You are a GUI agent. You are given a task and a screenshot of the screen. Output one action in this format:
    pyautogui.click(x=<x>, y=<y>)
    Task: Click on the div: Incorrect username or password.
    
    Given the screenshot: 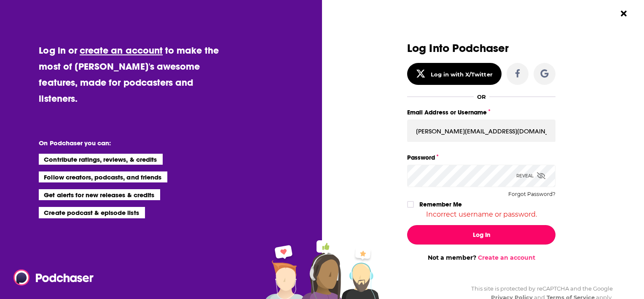 What is the action you would take?
    pyautogui.click(x=482, y=214)
    